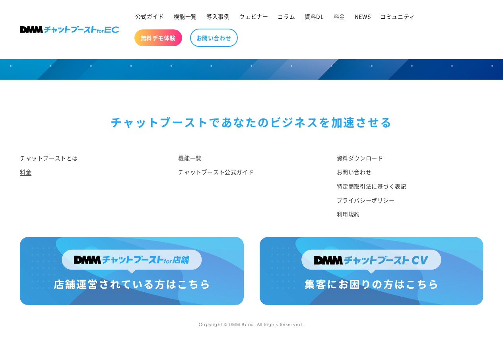 The height and width of the screenshot is (340, 503). I want to click on a: 公式ガイド, so click(149, 16).